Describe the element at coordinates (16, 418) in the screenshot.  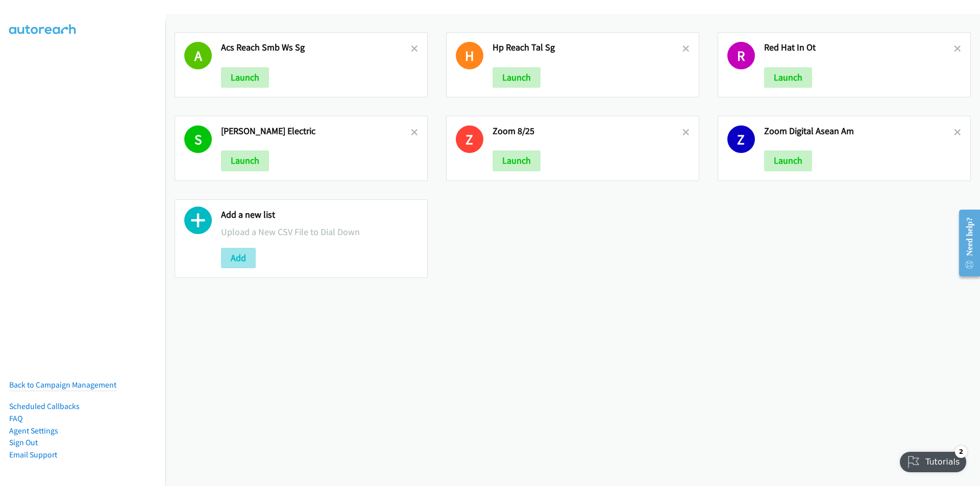
I see `a: FAQ` at that location.